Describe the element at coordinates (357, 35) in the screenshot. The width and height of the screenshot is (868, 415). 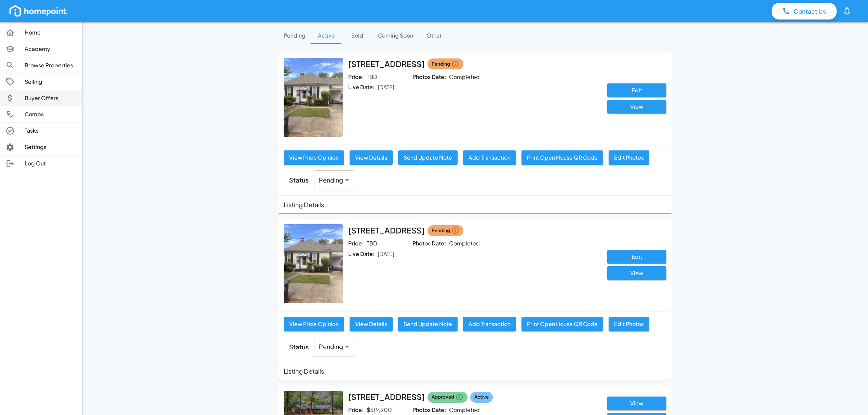
I see `button: Sold` at that location.